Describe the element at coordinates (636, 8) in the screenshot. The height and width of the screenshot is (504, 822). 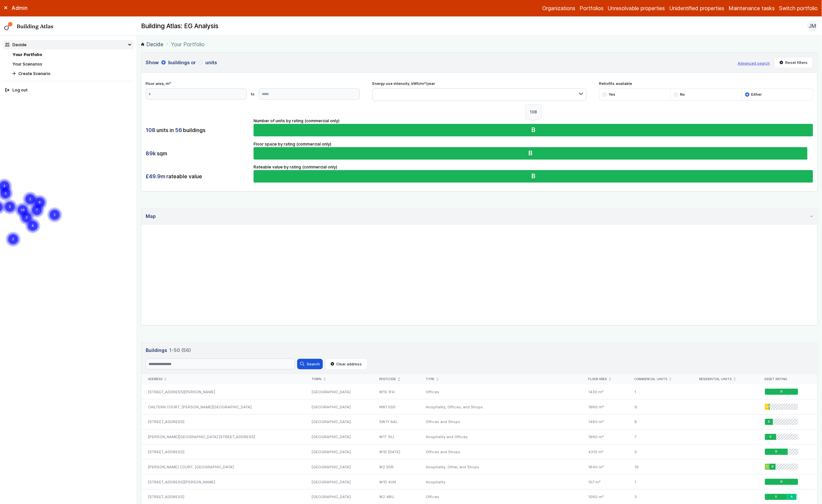
I see `a: Unresolvable properties` at that location.